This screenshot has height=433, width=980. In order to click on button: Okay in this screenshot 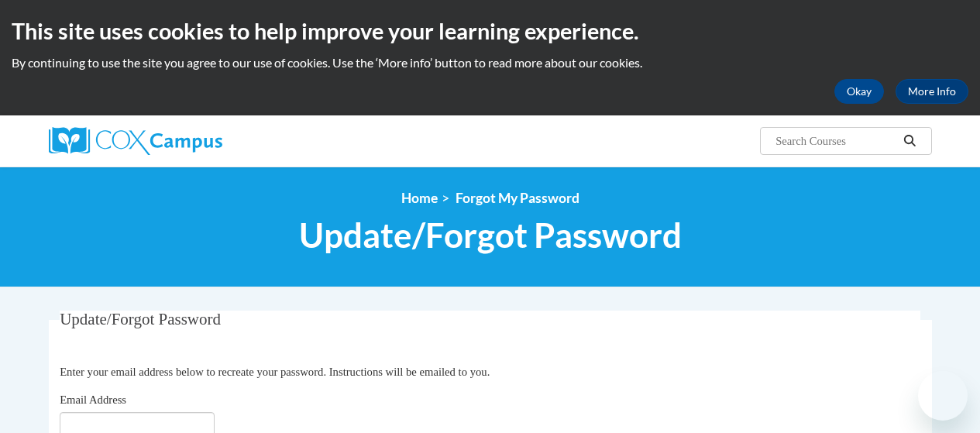, I will do `click(859, 92)`.